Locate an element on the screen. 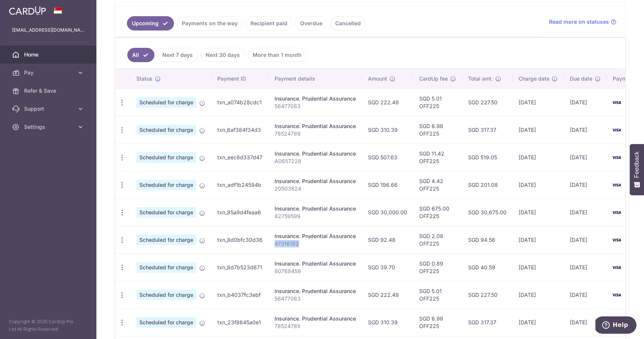  a: Next 7 days is located at coordinates (177, 55).